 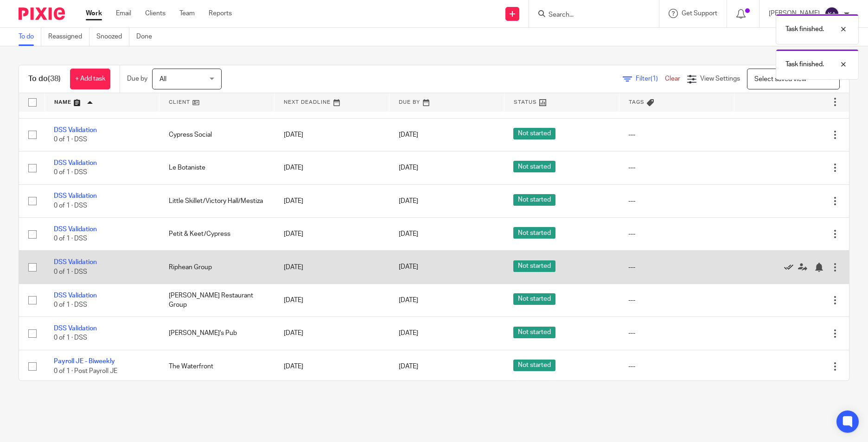 I want to click on td: Little Skillet/Victory Hall/Mestiza, so click(x=217, y=201).